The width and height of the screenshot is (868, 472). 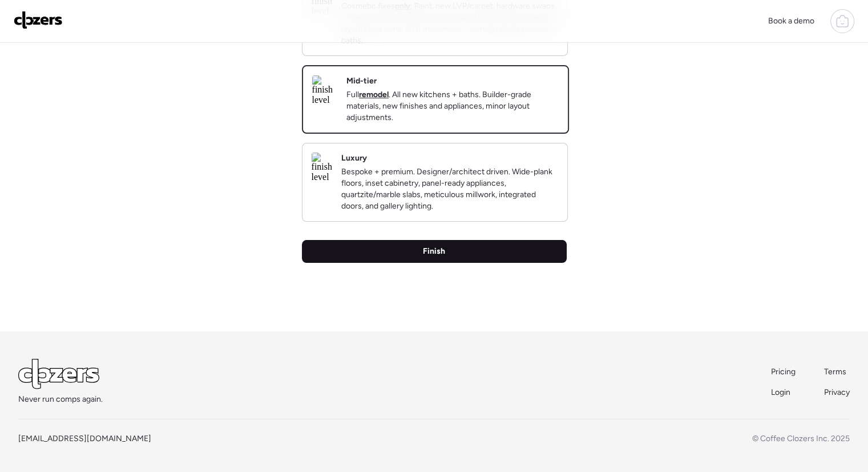 I want to click on strong: remodel, so click(x=373, y=95).